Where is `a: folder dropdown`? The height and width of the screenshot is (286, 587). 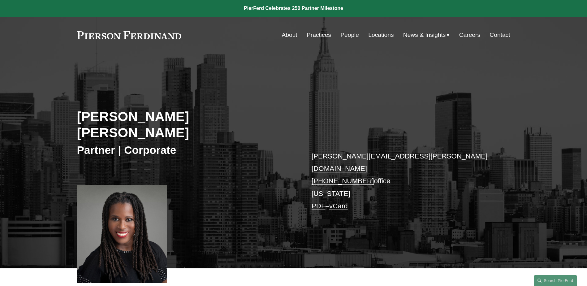
a: folder dropdown is located at coordinates (426, 35).